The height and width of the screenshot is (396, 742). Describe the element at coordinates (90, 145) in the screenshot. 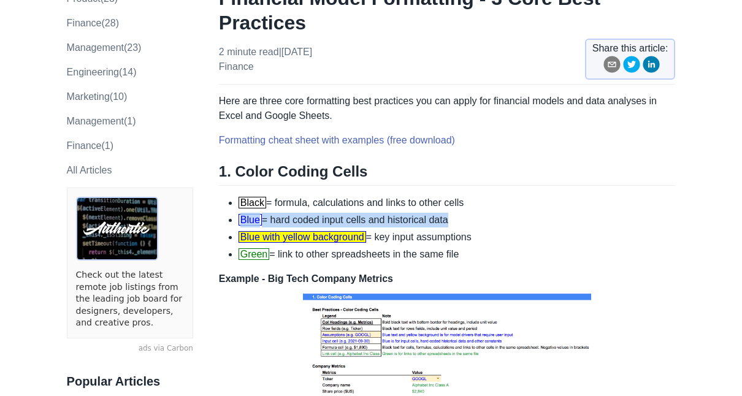

I see `a: Finance(1)` at that location.